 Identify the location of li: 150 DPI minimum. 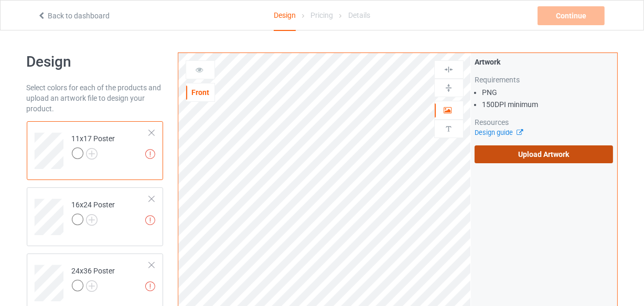
(548, 105).